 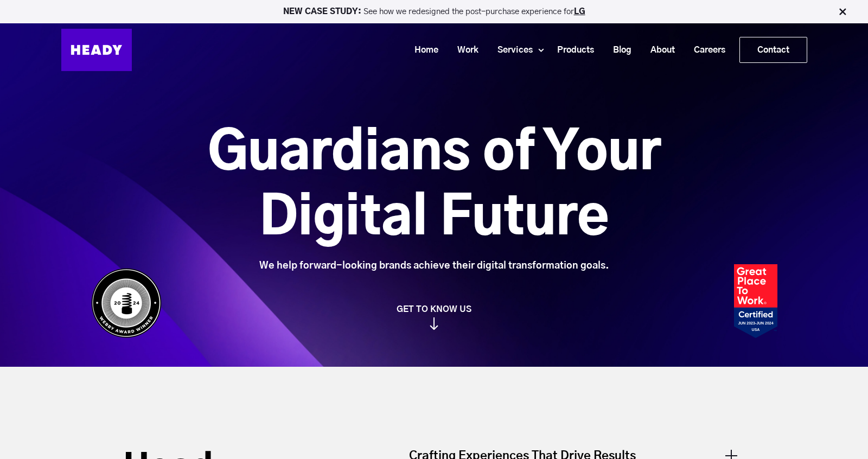 I want to click on a: Blog, so click(x=618, y=50).